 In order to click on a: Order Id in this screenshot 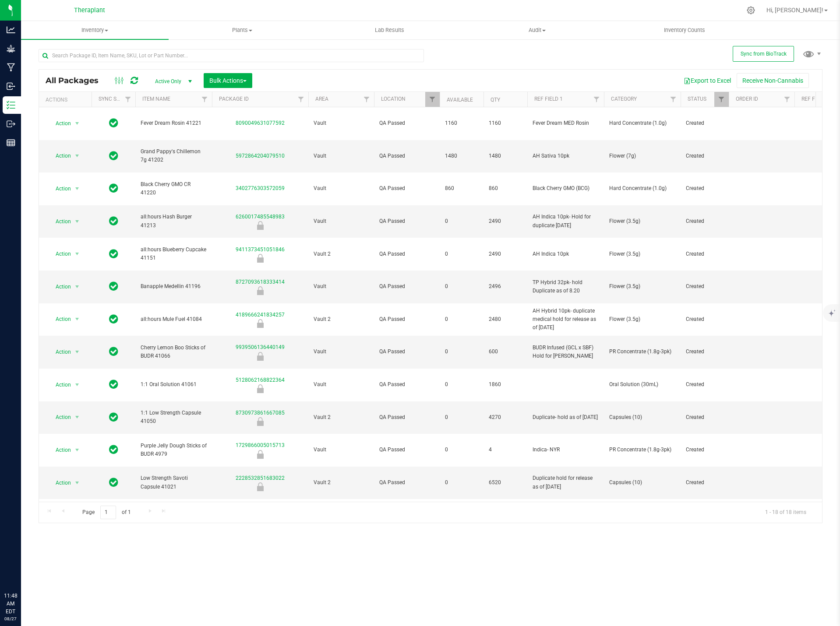, I will do `click(747, 99)`.